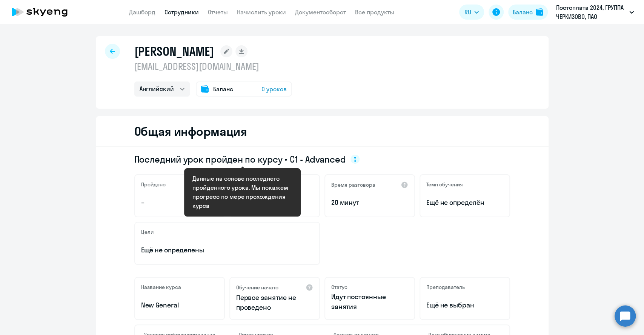 The image size is (644, 335). Describe the element at coordinates (180, 305) in the screenshot. I see `p: New General` at that location.